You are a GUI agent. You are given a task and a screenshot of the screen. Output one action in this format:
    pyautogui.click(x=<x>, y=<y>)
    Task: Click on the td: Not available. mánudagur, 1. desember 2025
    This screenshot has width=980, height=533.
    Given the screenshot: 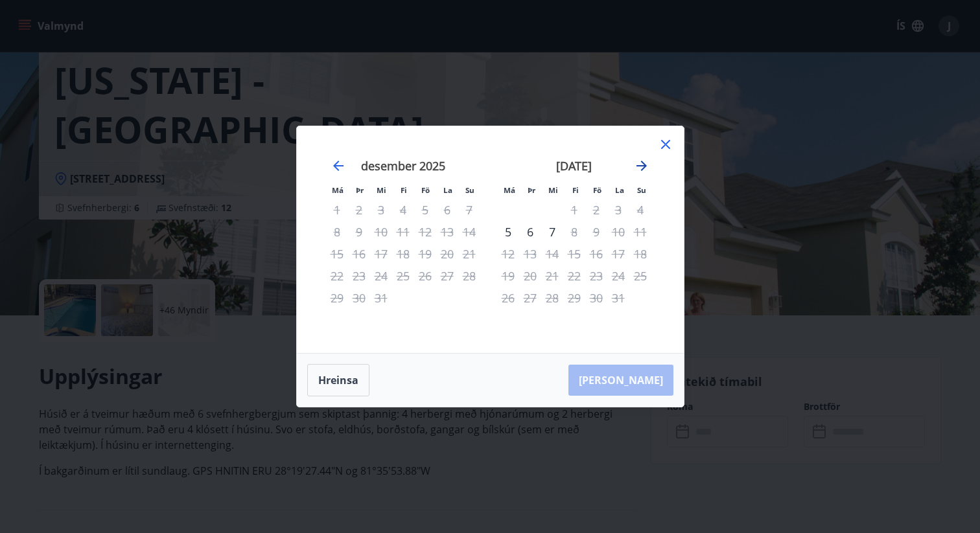 What is the action you would take?
    pyautogui.click(x=337, y=210)
    